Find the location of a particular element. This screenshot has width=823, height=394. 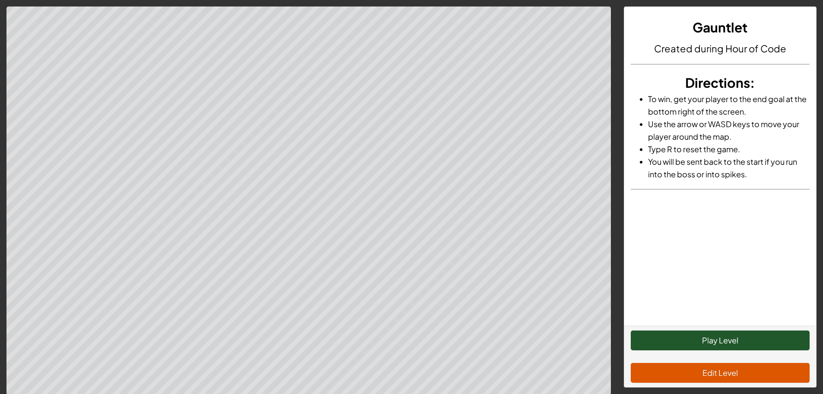

h3: Gauntlet is located at coordinates (721, 27).